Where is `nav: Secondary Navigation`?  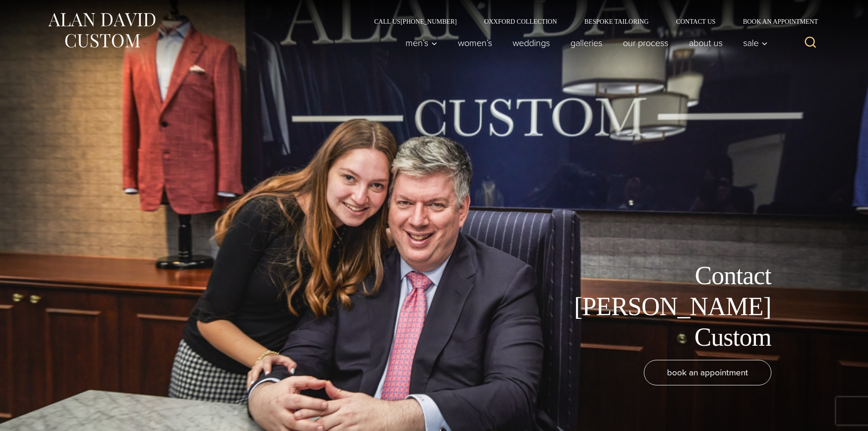 nav: Secondary Navigation is located at coordinates (590, 22).